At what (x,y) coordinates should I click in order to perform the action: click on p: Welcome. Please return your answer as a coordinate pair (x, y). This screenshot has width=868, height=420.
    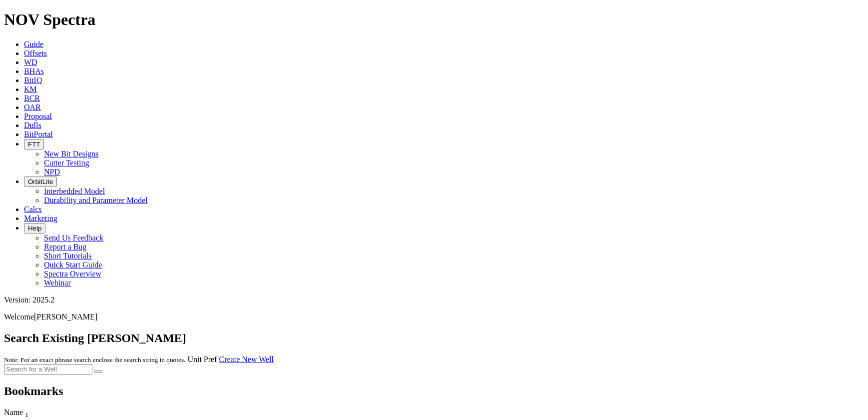
    Looking at the image, I should click on (434, 317).